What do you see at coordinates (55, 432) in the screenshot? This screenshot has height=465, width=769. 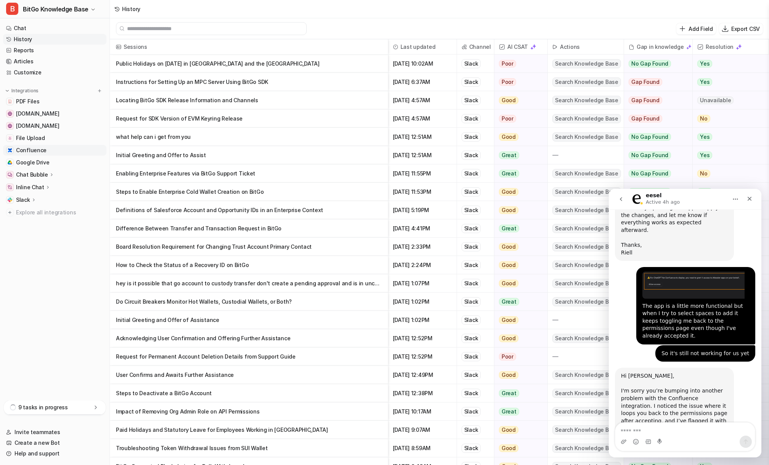 I see `a: Invite teammates` at bounding box center [55, 432].